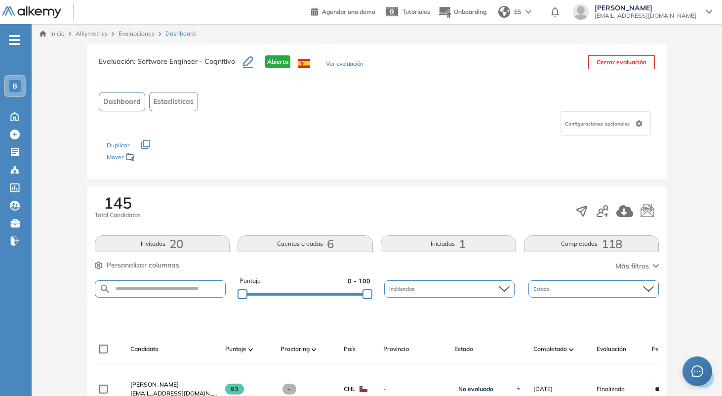  Describe the element at coordinates (621, 62) in the screenshot. I see `button: Cerrar evaluación` at that location.